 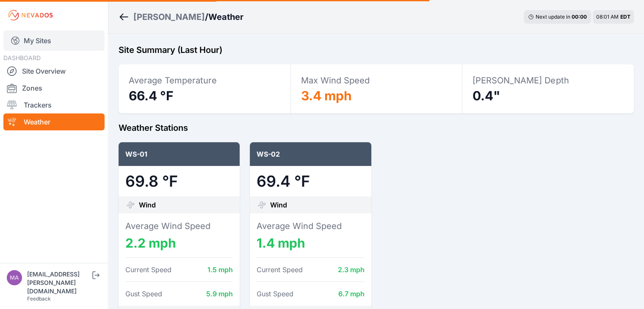 I want to click on img: Nevados, so click(x=30, y=15).